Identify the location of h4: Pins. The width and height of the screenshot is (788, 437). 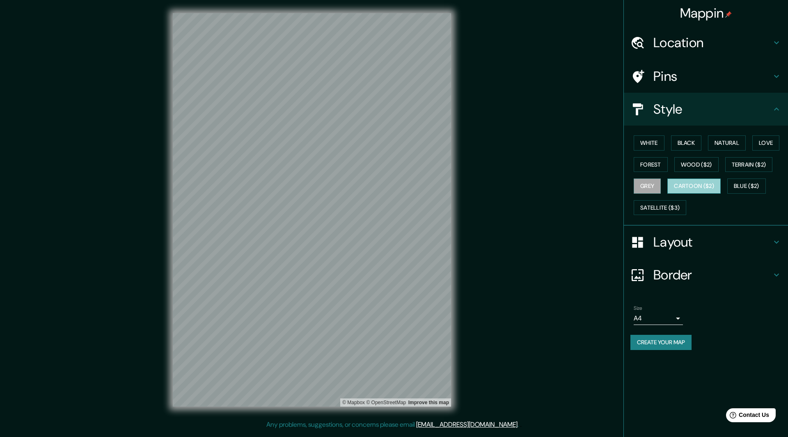
(712, 76).